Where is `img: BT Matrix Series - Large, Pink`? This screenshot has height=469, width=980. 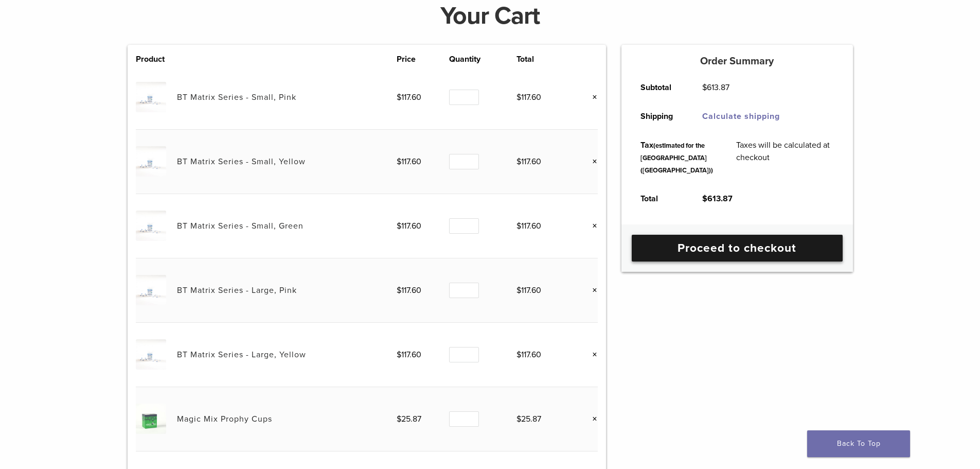 img: BT Matrix Series - Large, Pink is located at coordinates (151, 290).